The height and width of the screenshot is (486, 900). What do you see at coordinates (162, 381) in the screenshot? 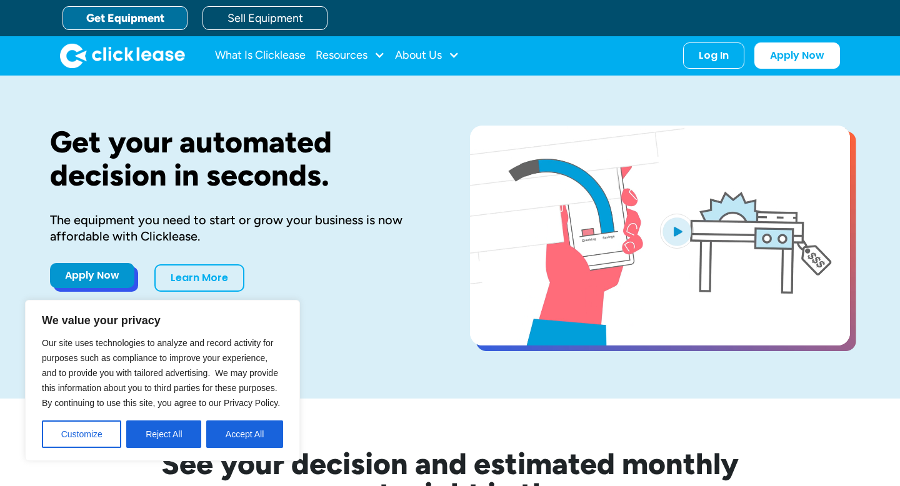
I see `div: We value your privacy` at bounding box center [162, 381].